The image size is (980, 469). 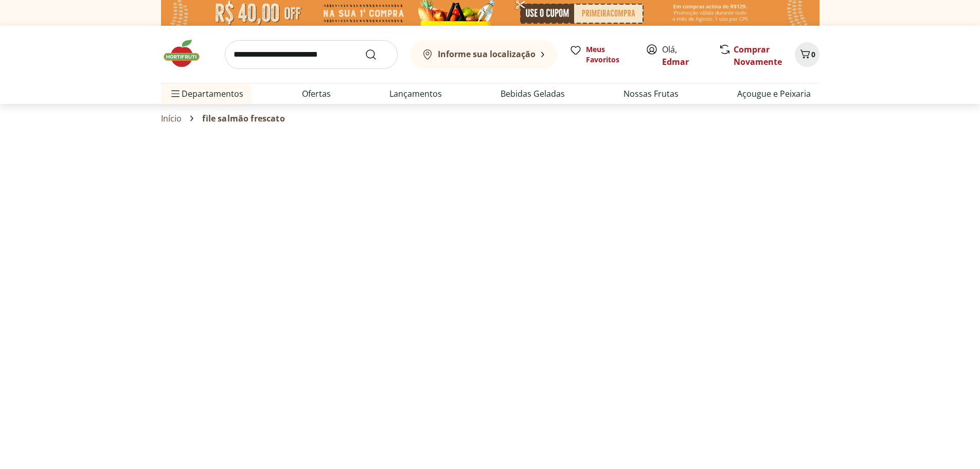 I want to click on button: Menu, so click(x=176, y=94).